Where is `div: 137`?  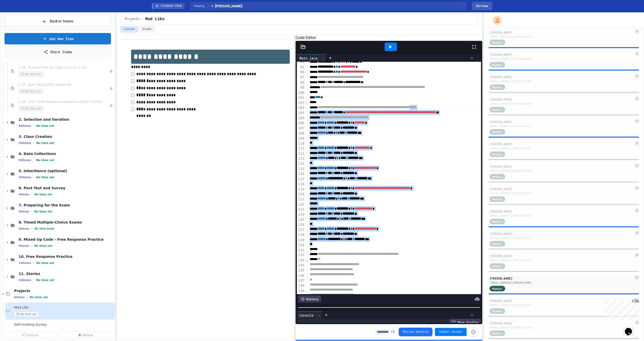 div: 137 is located at coordinates (301, 281).